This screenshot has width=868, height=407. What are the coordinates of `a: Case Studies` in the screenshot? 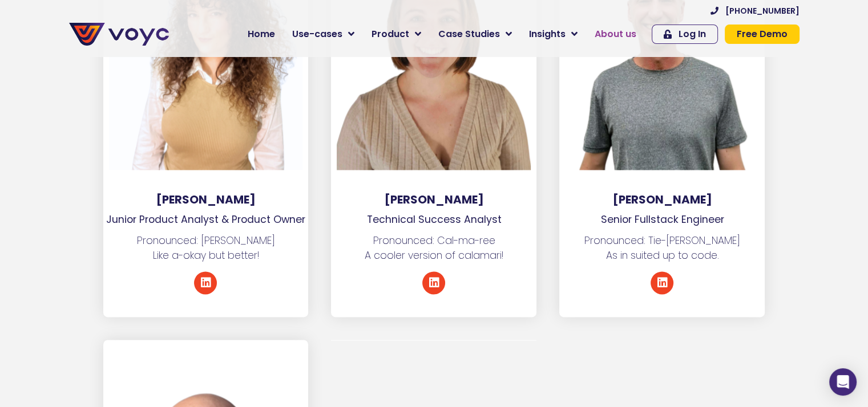 It's located at (475, 34).